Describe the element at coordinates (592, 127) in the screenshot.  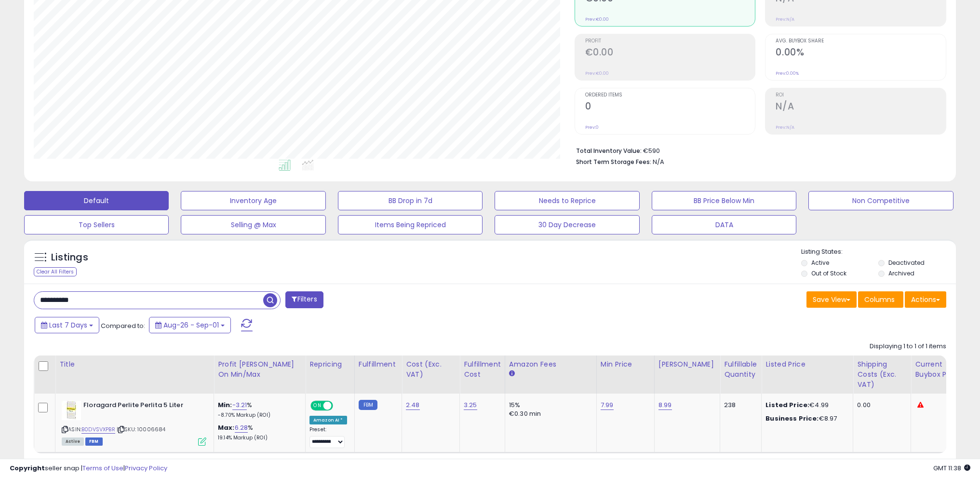
I see `small: Prev: 0` at that location.